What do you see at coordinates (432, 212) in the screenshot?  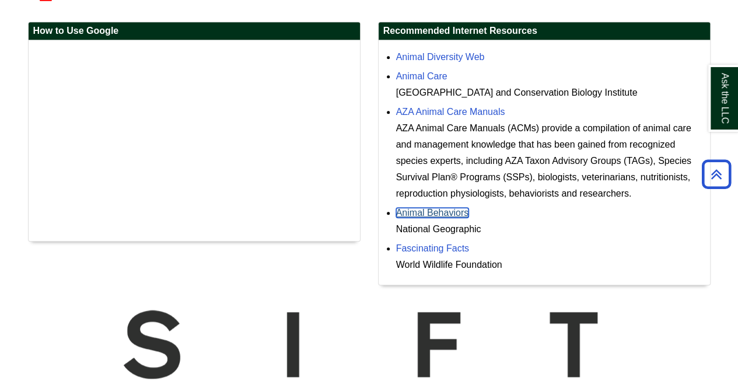 I see `a: Animal Behaviors` at bounding box center [432, 212].